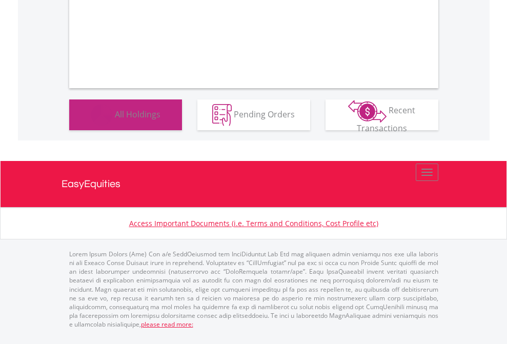 The height and width of the screenshot is (344, 507). What do you see at coordinates (102, 115) in the screenshot?
I see `img: holdings-wht.png` at bounding box center [102, 115].